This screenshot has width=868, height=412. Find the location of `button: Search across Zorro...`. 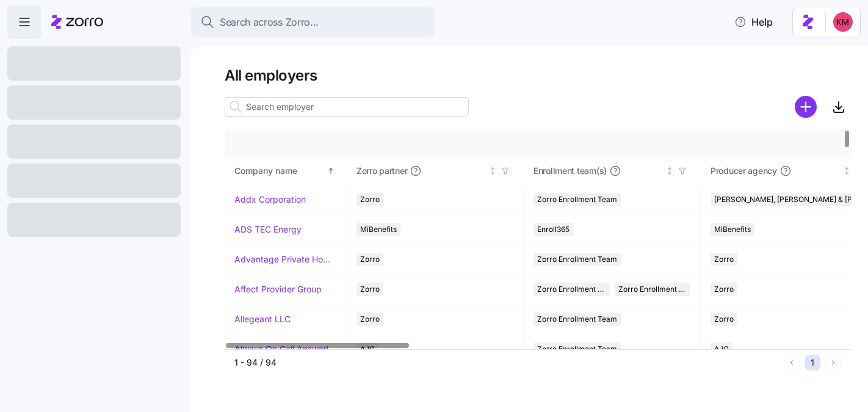

button: Search across Zorro... is located at coordinates (312, 22).